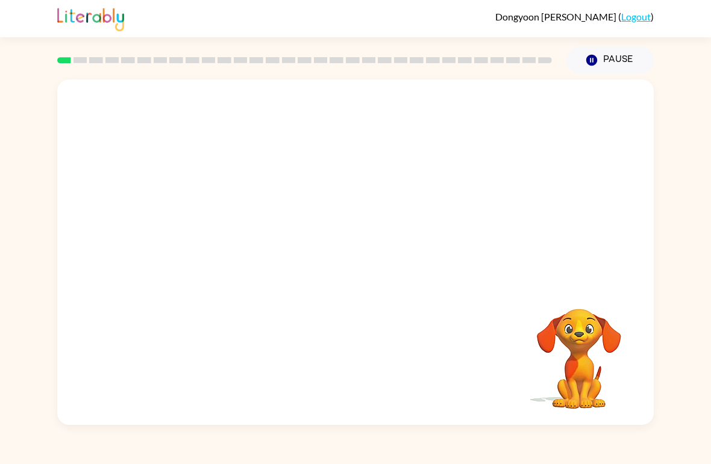 The image size is (711, 464). What do you see at coordinates (90, 18) in the screenshot?
I see `img: Literably` at bounding box center [90, 18].